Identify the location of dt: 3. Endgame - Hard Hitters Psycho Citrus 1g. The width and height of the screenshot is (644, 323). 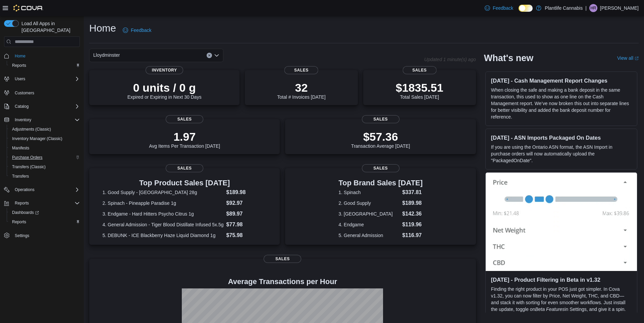
(163, 214).